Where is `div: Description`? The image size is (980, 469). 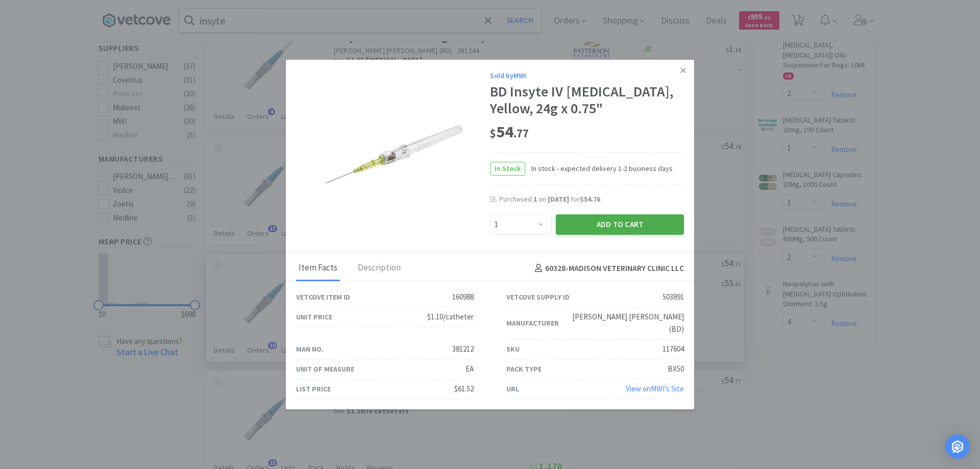 div: Description is located at coordinates (380, 269).